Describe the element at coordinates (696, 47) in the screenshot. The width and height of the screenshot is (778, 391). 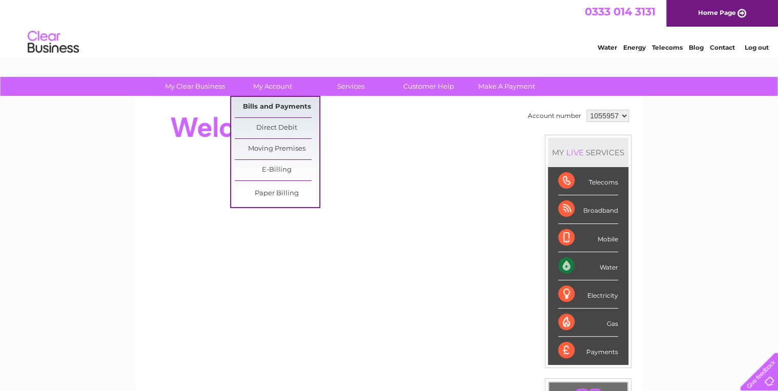
I see `a: Blog` at that location.